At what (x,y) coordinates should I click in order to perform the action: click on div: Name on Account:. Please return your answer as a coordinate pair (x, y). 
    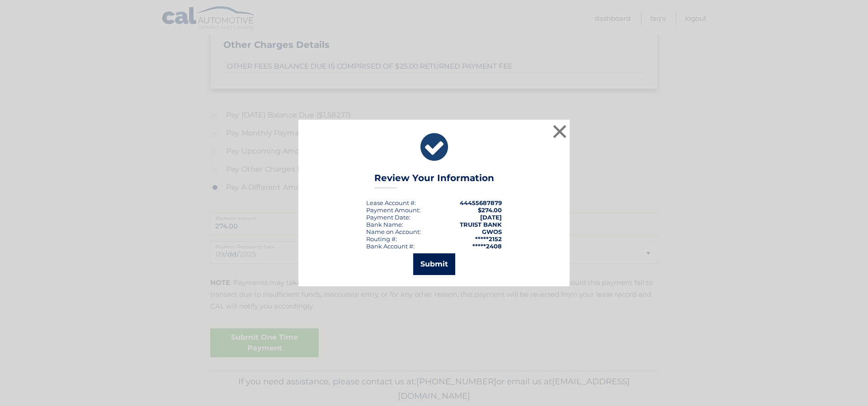
    Looking at the image, I should click on (394, 232).